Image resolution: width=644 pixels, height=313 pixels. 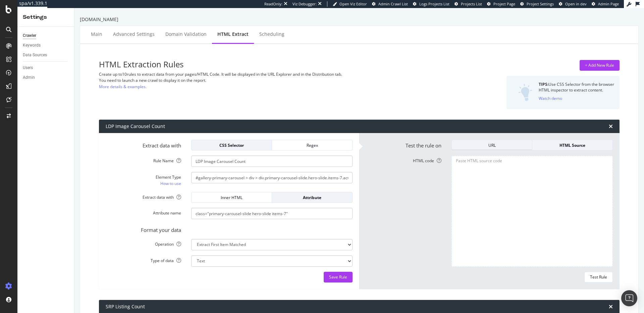 What do you see at coordinates (338, 277) in the screenshot?
I see `div: Save Rule` at bounding box center [338, 277].